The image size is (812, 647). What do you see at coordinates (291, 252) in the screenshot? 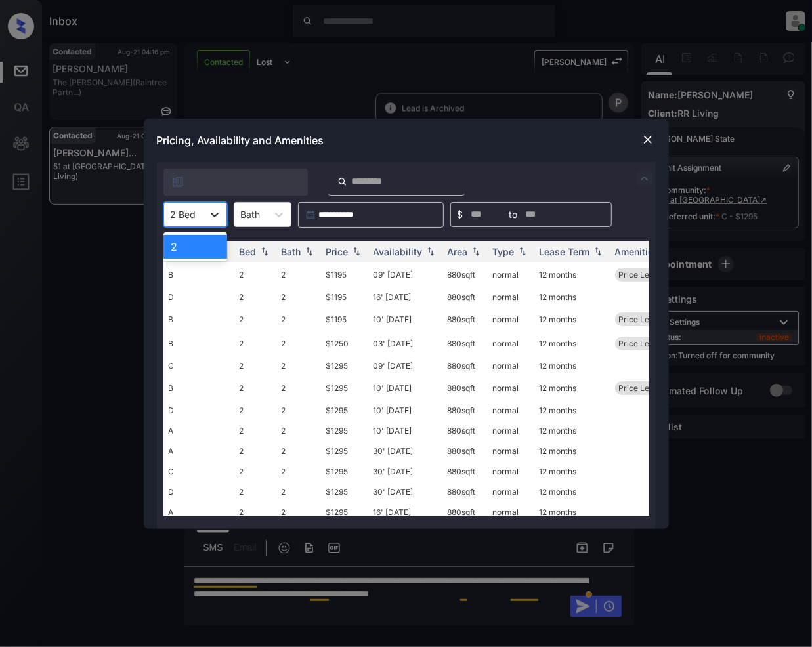
I see `div: Bath` at bounding box center [291, 252].